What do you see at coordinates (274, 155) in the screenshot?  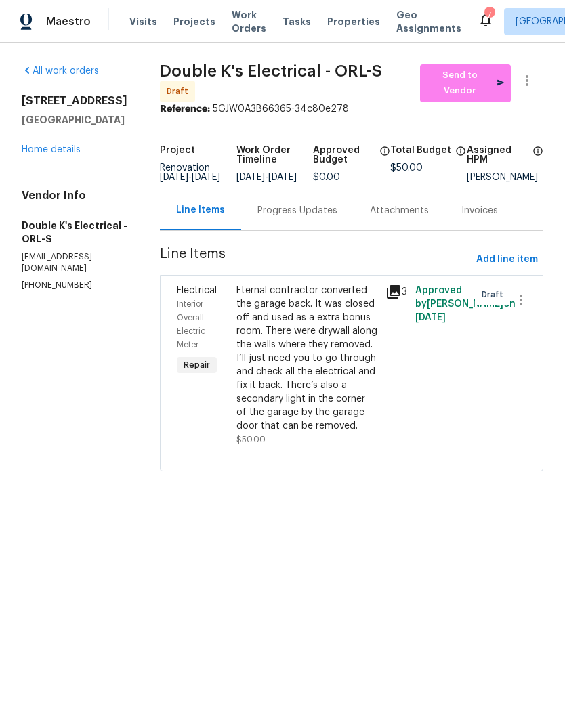 I see `h5: Work Order Timeline` at bounding box center [274, 155].